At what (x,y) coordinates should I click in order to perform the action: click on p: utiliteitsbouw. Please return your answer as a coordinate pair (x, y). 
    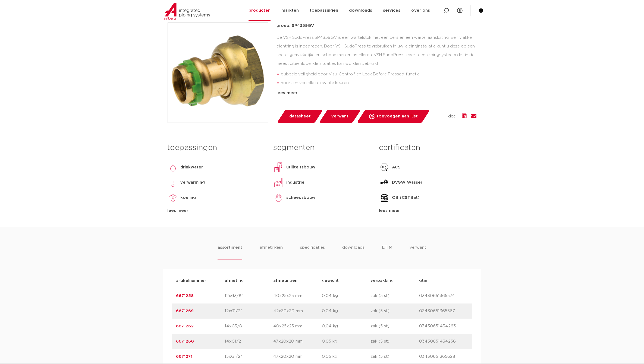
    Looking at the image, I should click on (301, 167).